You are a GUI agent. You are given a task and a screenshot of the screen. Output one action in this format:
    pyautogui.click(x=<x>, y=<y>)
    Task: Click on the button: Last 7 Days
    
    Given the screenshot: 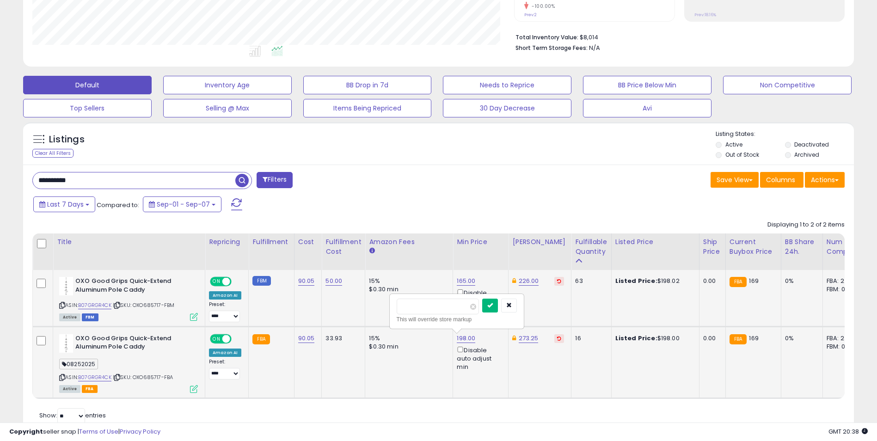 What is the action you would take?
    pyautogui.click(x=64, y=204)
    